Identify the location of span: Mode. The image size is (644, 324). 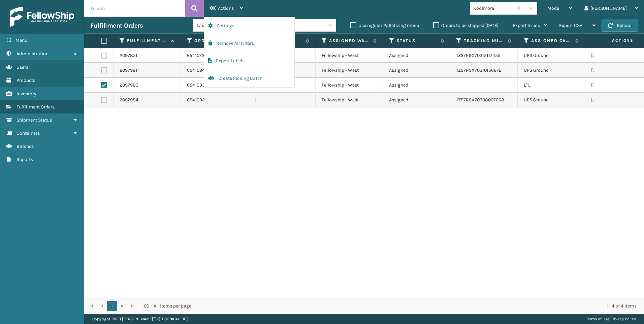
(553, 8).